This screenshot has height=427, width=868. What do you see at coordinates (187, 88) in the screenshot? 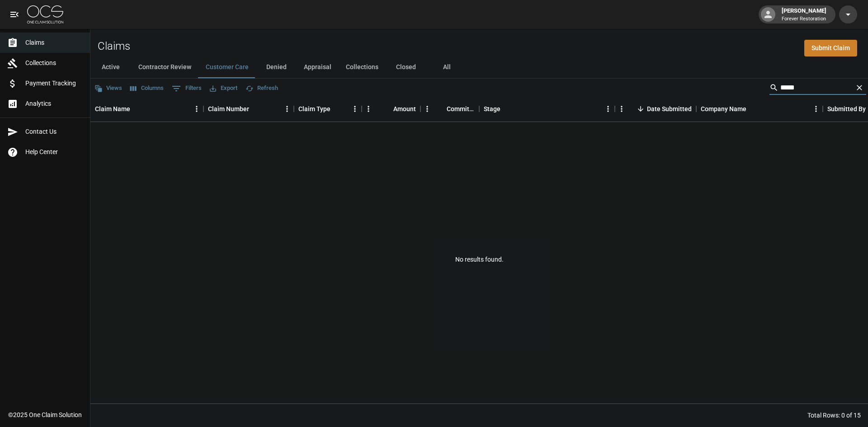
I see `button: Show filters` at bounding box center [187, 88].